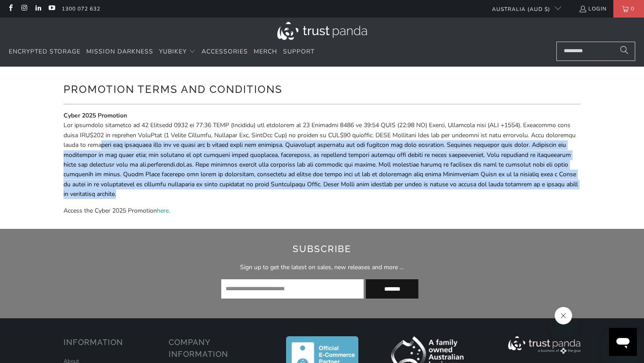 The image size is (644, 363). What do you see at coordinates (265, 51) in the screenshot?
I see `span: Merch` at bounding box center [265, 51].